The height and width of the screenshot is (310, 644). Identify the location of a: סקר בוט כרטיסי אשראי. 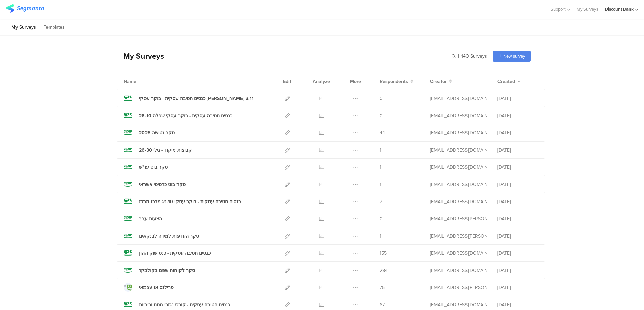
(154, 184).